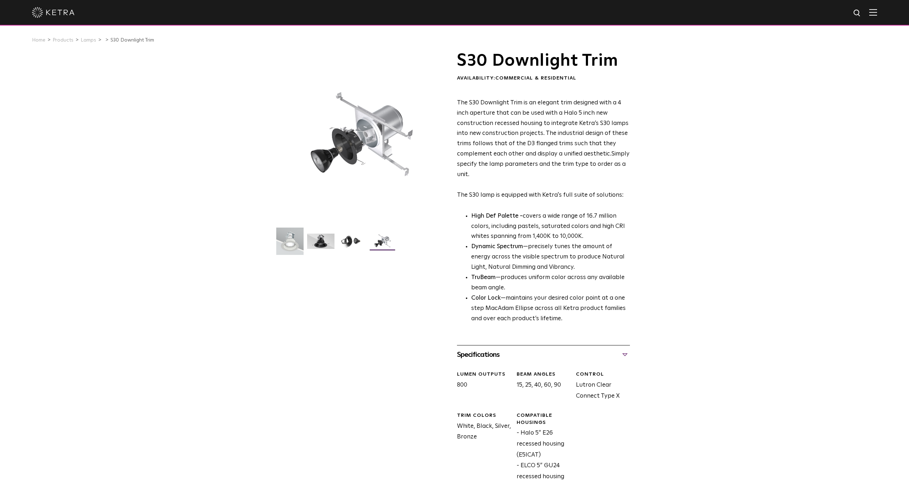 The height and width of the screenshot is (480, 909). I want to click on li: —maintains your desired color point at a one step MacAdam Ellipse across all Ketra product famili..., so click(550, 308).